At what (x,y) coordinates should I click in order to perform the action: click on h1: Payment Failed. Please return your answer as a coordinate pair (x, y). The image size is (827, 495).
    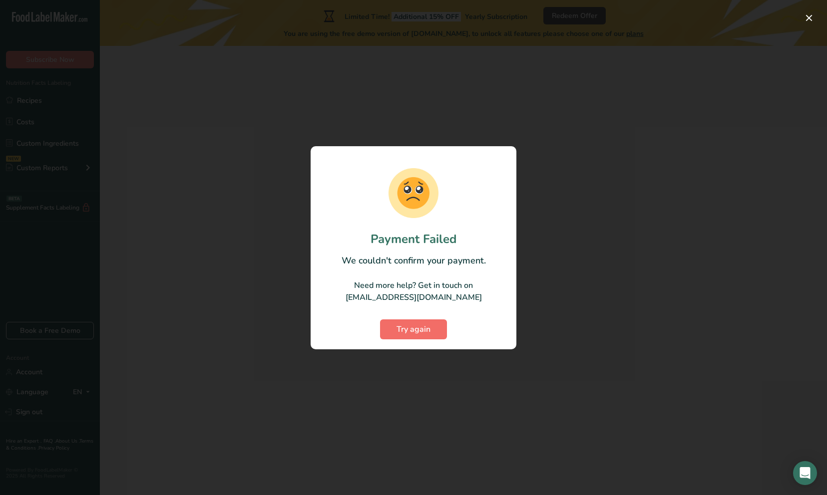
    Looking at the image, I should click on (413, 239).